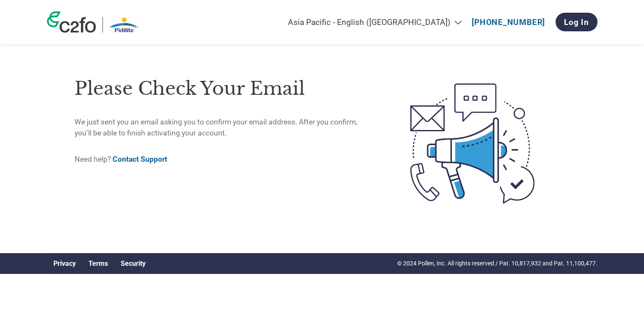 The width and height of the screenshot is (644, 309). I want to click on img: Pidilite Industries, so click(124, 25).